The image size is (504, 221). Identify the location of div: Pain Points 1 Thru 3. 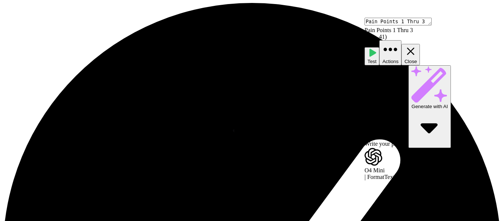
(434, 30).